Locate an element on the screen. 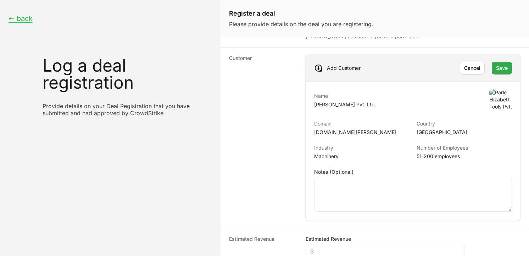 The image size is (529, 256). span: Cancel is located at coordinates (472, 68).